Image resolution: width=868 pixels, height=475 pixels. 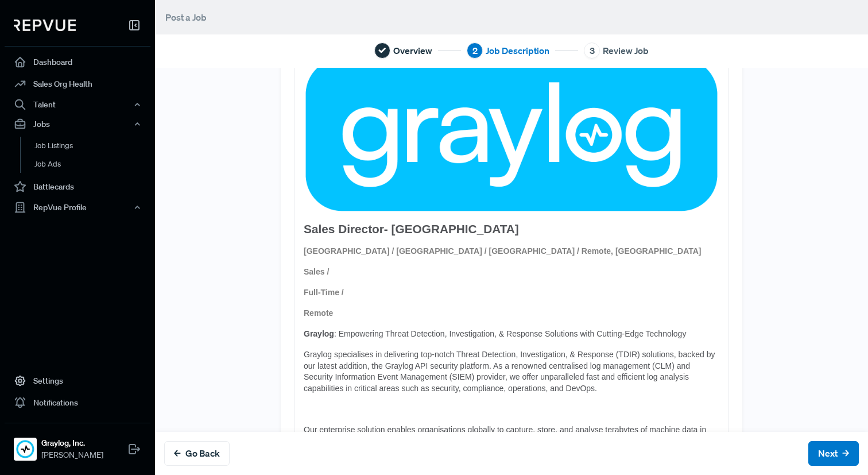 What do you see at coordinates (77, 124) in the screenshot?
I see `button: Jobs` at bounding box center [77, 124].